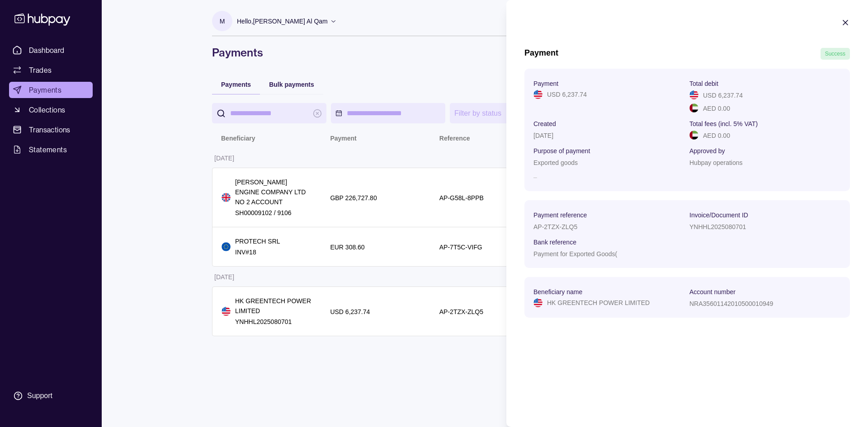 This screenshot has width=868, height=427. What do you see at coordinates (712, 292) in the screenshot?
I see `p: Account number` at bounding box center [712, 292].